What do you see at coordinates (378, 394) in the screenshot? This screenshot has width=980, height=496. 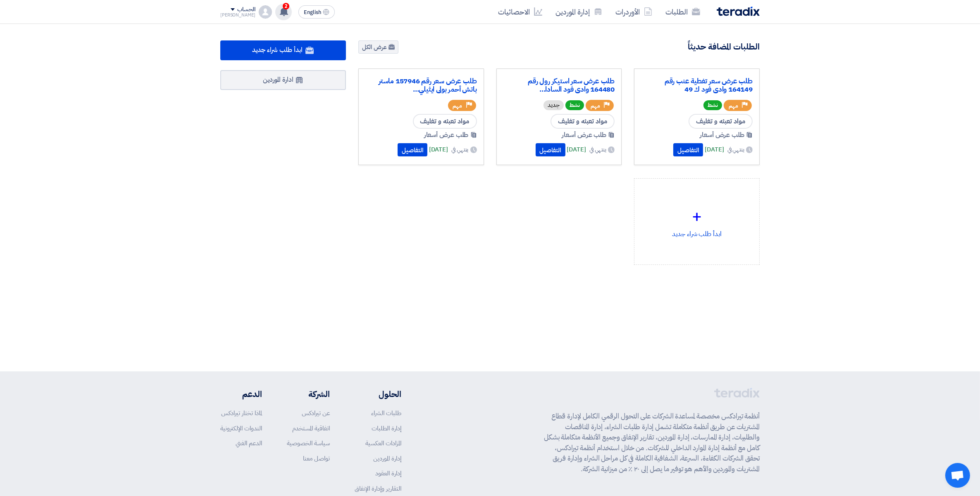 I see `li: الحلول` at bounding box center [378, 394].